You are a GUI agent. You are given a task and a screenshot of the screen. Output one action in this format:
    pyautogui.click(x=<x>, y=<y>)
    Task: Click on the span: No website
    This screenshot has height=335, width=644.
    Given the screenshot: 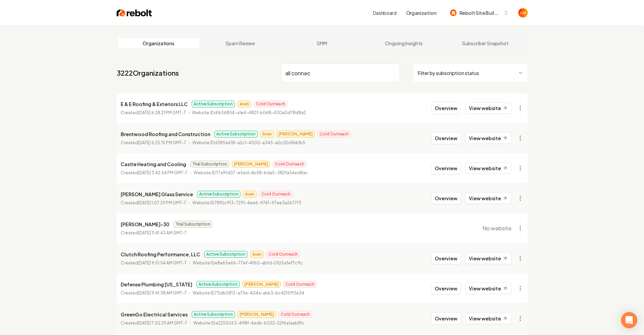 What is the action you would take?
    pyautogui.click(x=497, y=228)
    